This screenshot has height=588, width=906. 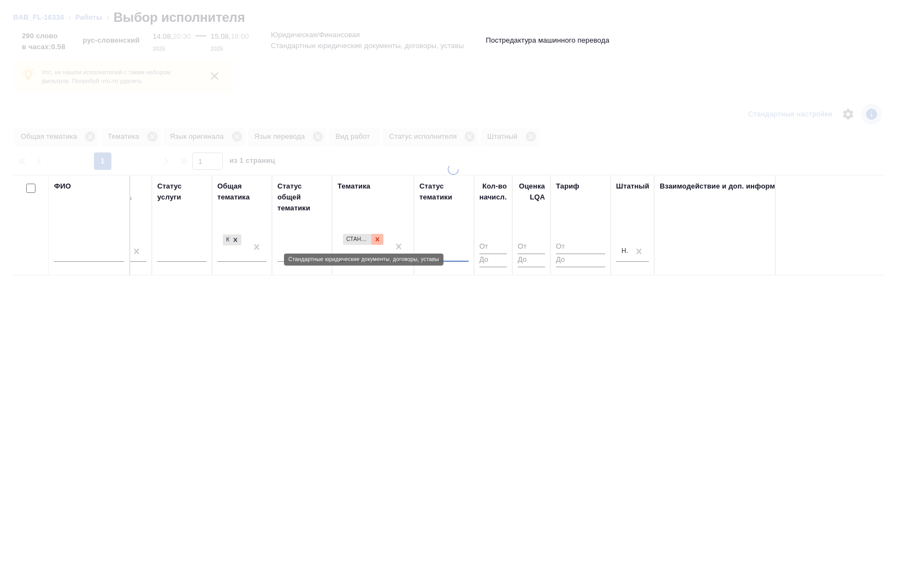 What do you see at coordinates (568, 186) in the screenshot?
I see `div: Тариф` at bounding box center [568, 186].